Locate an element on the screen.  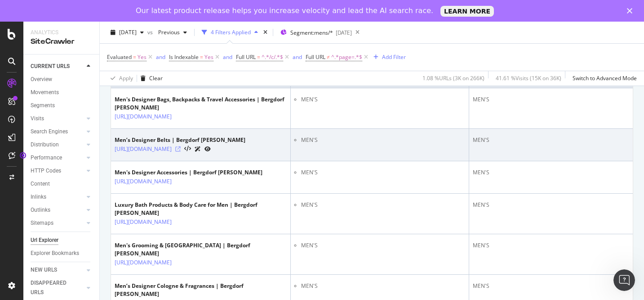
div: Distribution is located at coordinates (44, 144).